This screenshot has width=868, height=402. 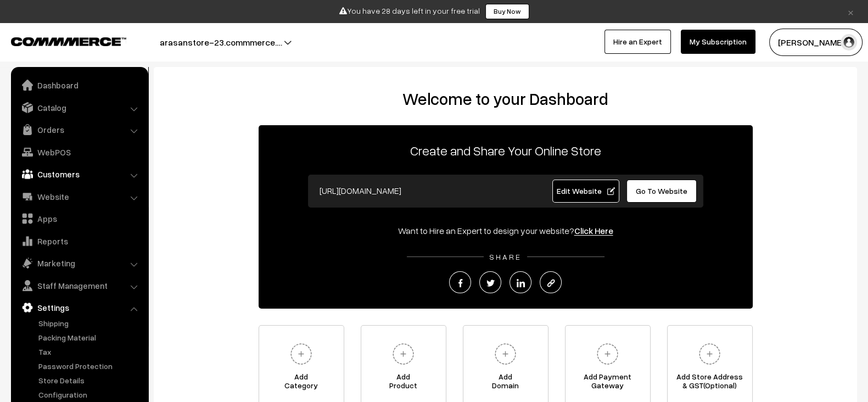 What do you see at coordinates (302, 383) in the screenshot?
I see `span: Add Category` at bounding box center [302, 383].